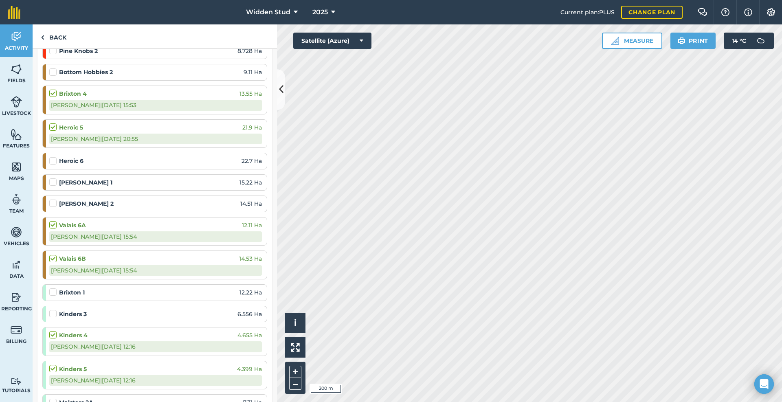 The image size is (782, 402). I want to click on strong: Brixton 4, so click(73, 94).